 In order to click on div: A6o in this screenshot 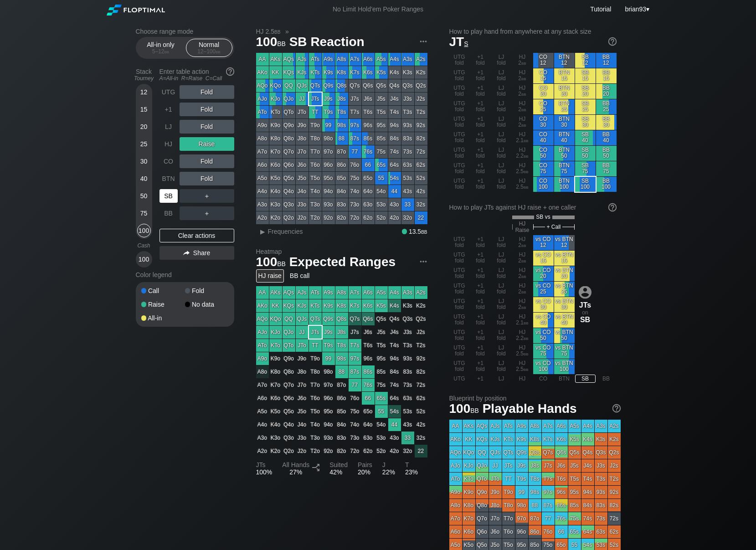, I will do `click(262, 165)`.